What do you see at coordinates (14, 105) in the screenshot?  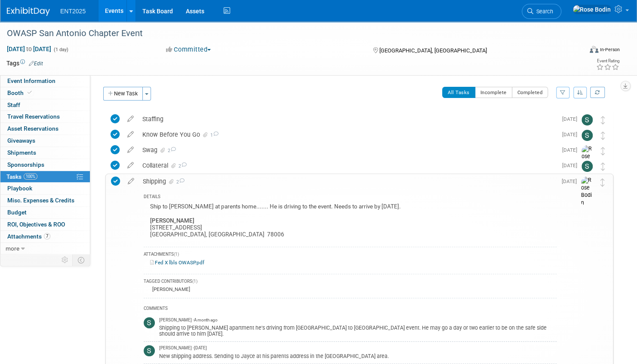 I see `span: Staff` at bounding box center [14, 105].